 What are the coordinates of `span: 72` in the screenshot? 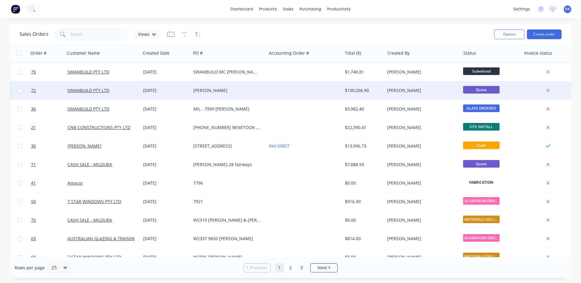 It's located at (33, 91).